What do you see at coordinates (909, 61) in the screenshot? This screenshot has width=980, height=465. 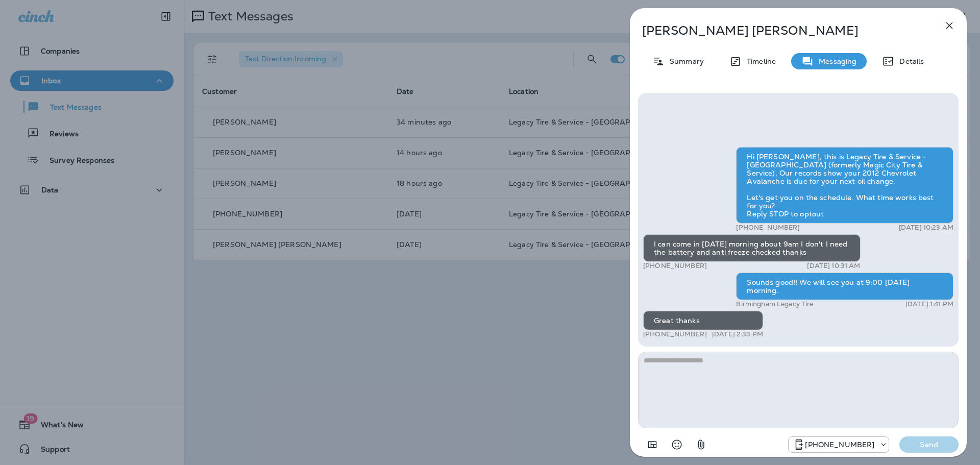 I see `p: Details` at bounding box center [909, 61].